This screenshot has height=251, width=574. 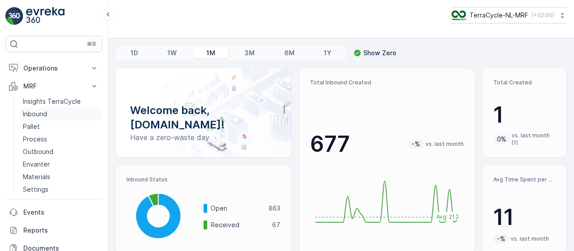 What do you see at coordinates (237, 208) in the screenshot?
I see `p: Open` at bounding box center [237, 208].